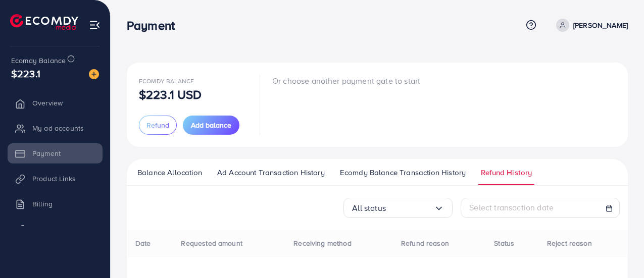  Describe the element at coordinates (44, 22) in the screenshot. I see `img: logo` at that location.